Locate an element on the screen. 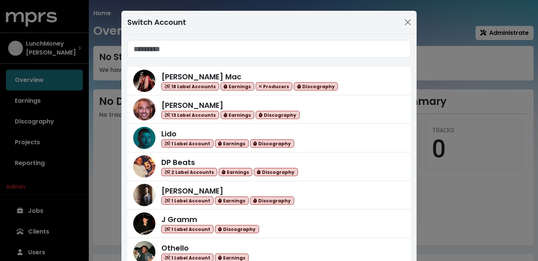 Image resolution: width=538 pixels, height=261 pixels. img: Lido is located at coordinates (144, 138).